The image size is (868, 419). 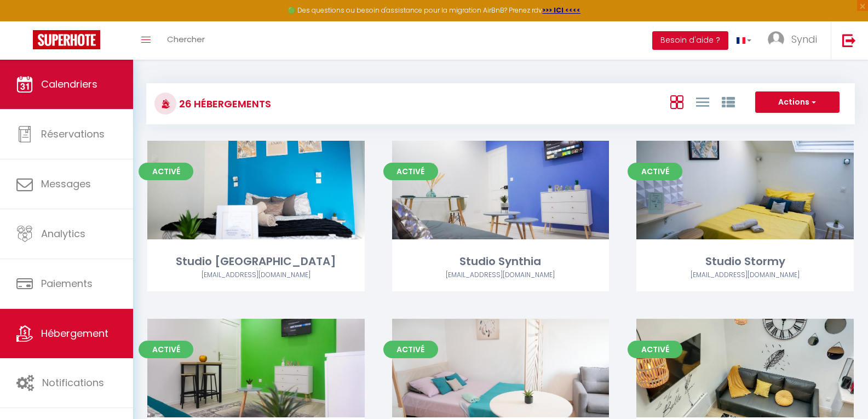 I want to click on span: Notifications, so click(x=73, y=382).